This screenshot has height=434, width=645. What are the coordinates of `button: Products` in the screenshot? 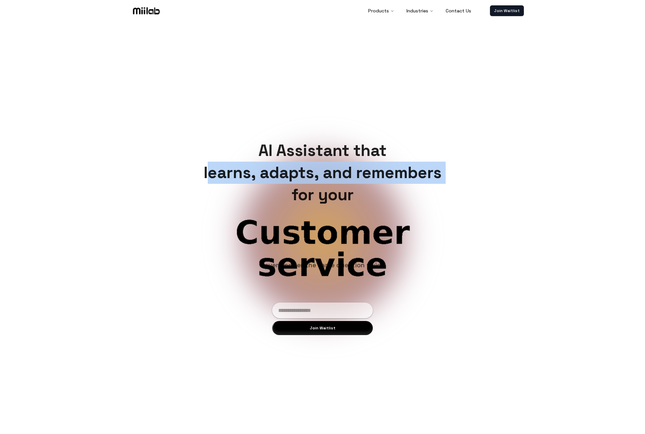 It's located at (381, 11).